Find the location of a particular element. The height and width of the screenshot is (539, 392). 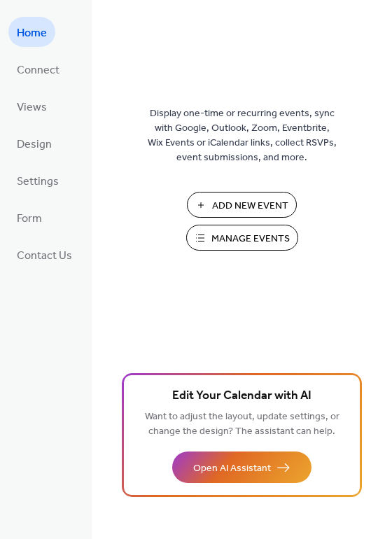

button: Open AI Assistant is located at coordinates (241, 467).